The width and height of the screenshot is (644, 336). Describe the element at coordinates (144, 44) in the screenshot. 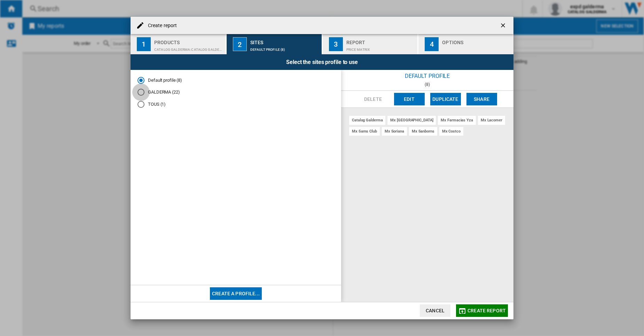

I see `div: 1` at that location.